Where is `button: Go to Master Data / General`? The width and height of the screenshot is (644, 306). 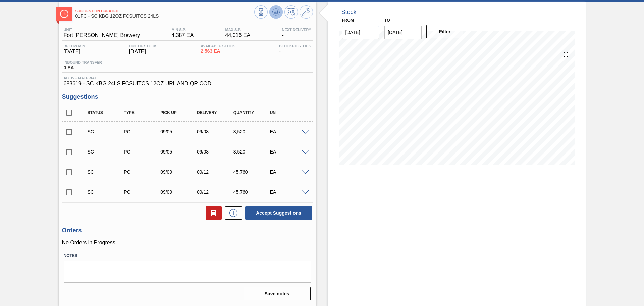 button: Go to Master Data / General is located at coordinates (306, 12).